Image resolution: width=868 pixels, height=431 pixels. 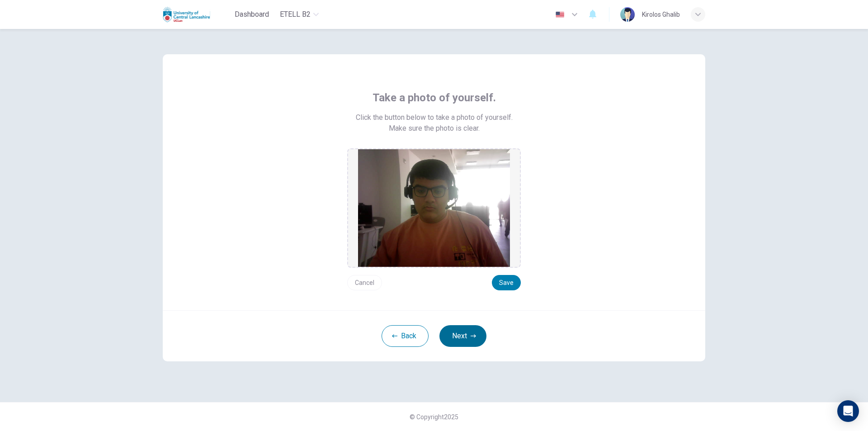 What do you see at coordinates (434, 97) in the screenshot?
I see `span: Take a photo of yourself.` at bounding box center [434, 97].